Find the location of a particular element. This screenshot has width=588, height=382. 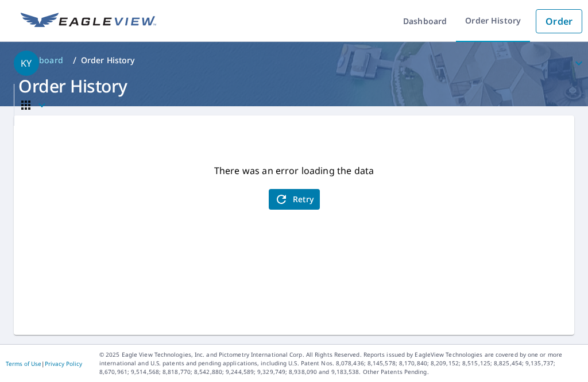

h1: Order History is located at coordinates (294, 86).